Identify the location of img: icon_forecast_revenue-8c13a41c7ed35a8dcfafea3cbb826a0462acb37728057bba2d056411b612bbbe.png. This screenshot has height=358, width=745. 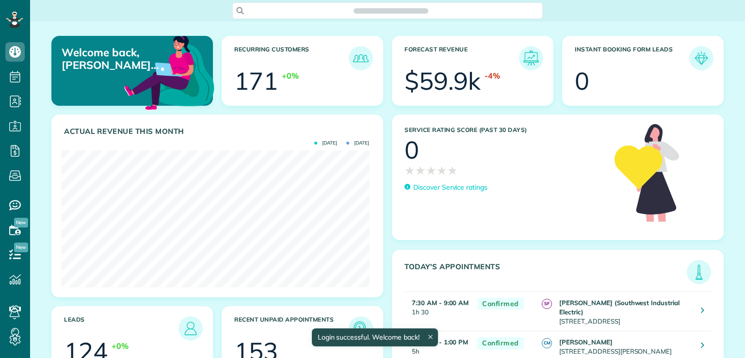
(531, 58).